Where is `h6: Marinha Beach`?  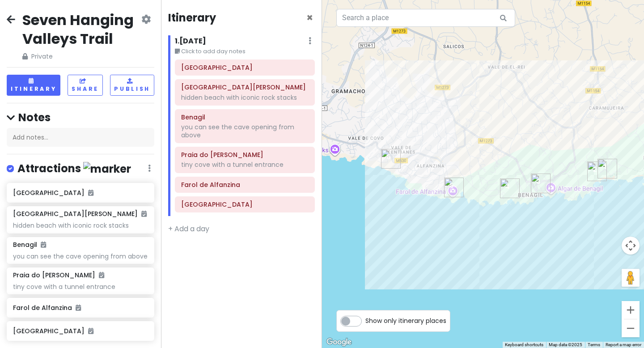 h6: Marinha Beach is located at coordinates (245, 68).